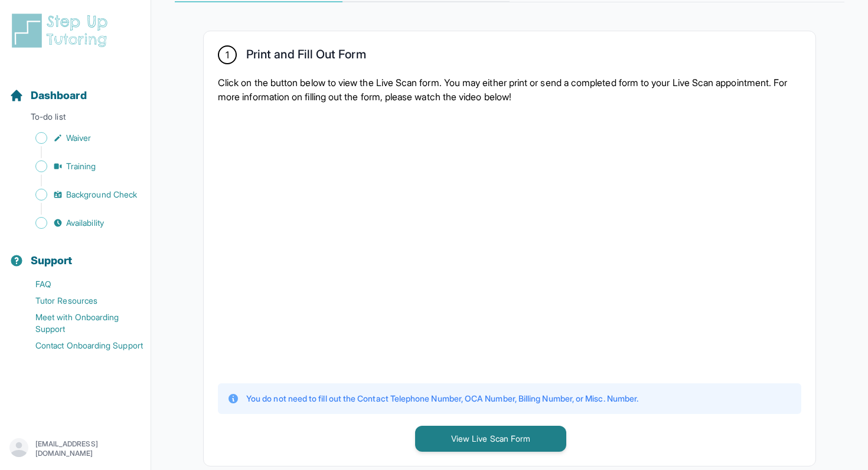 The image size is (868, 470). Describe the element at coordinates (75, 254) in the screenshot. I see `button: Support` at that location.